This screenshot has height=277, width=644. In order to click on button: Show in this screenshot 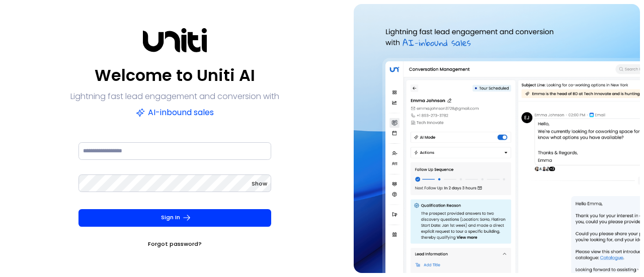, I will do `click(259, 183)`.